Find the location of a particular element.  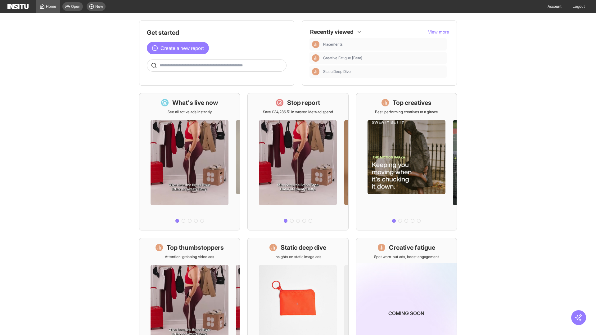

p: Insights on static image ads is located at coordinates (298, 257).